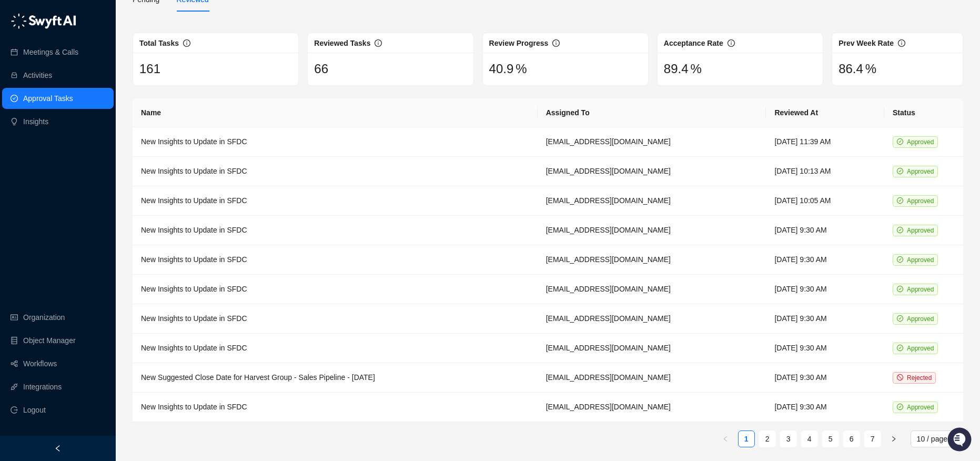 Image resolution: width=980 pixels, height=461 pixels. What do you see at coordinates (40, 364) in the screenshot?
I see `a: Workflows` at bounding box center [40, 364].